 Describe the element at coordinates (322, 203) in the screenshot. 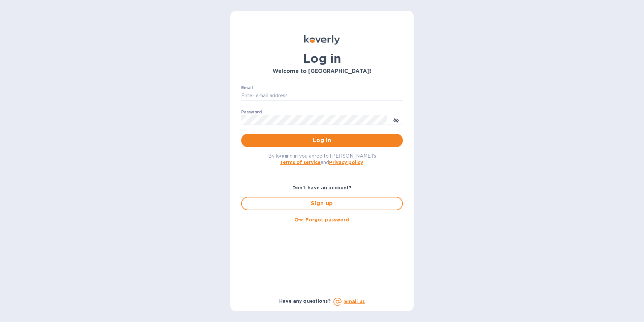

I see `button: Sign up` at that location.